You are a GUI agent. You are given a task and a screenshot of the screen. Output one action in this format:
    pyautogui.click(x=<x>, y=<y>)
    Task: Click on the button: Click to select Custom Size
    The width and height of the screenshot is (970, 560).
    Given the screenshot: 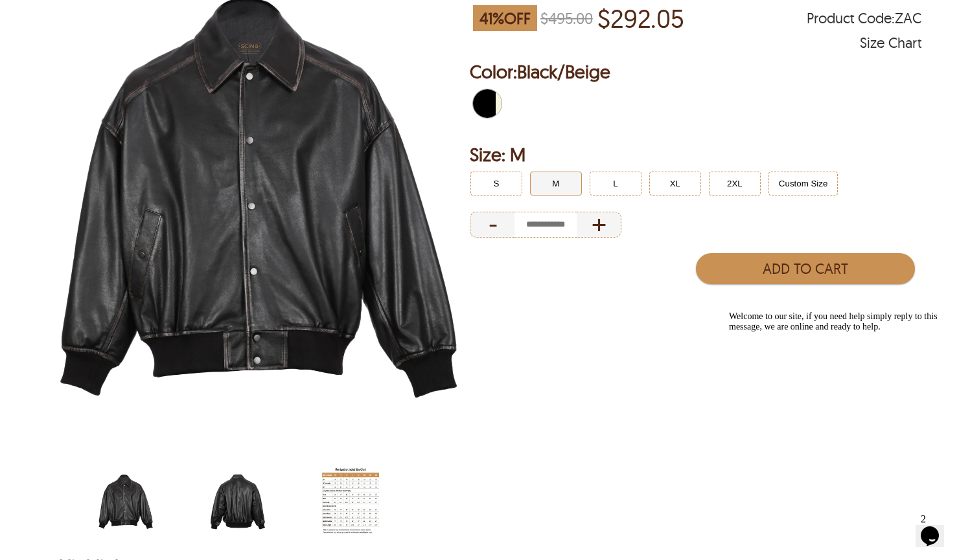 What is the action you would take?
    pyautogui.click(x=803, y=183)
    